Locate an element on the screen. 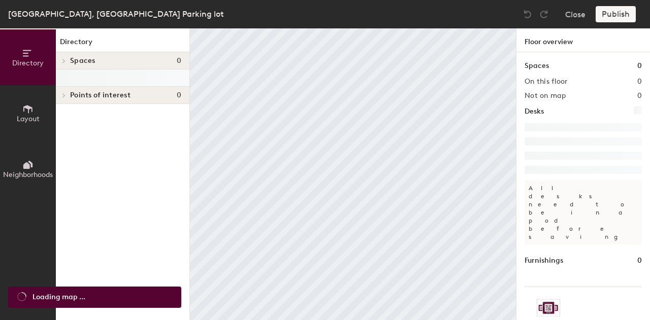  span: Neighborhoods is located at coordinates (28, 175).